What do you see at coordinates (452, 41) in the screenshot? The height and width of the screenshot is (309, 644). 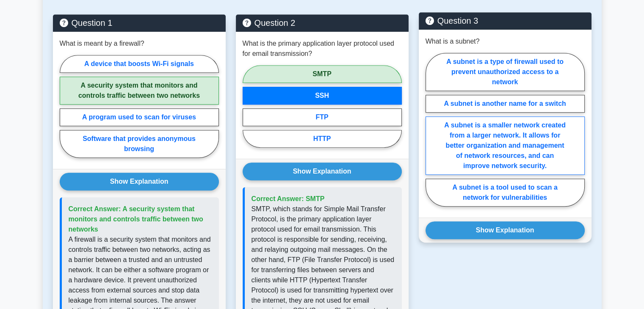 I see `p: What is a subnet?` at bounding box center [452, 41].